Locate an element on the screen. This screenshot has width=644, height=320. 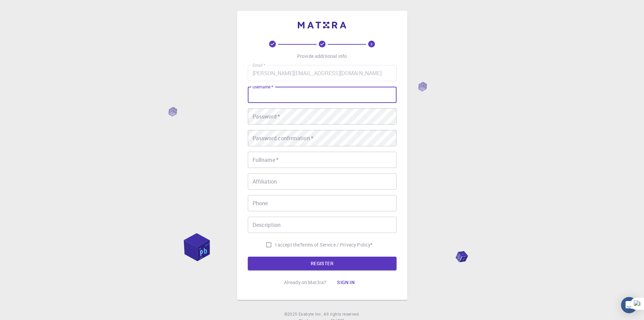
p: Provide additional info is located at coordinates (322, 56).